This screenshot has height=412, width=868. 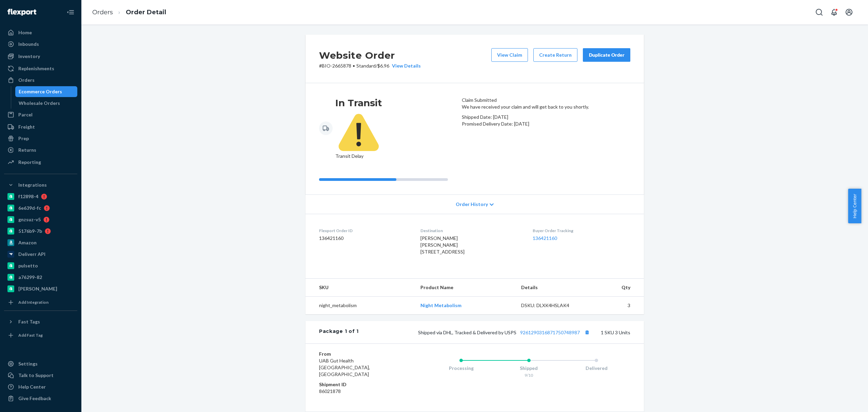 What do you see at coordinates (41, 196) in the screenshot?
I see `a: f12898-4` at bounding box center [41, 196].